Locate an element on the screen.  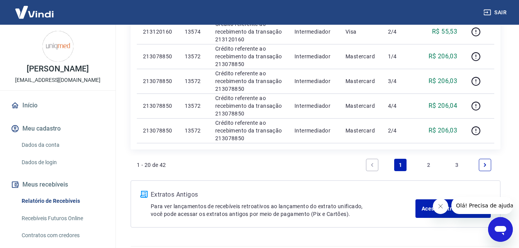
p: Visa is located at coordinates (361, 32).